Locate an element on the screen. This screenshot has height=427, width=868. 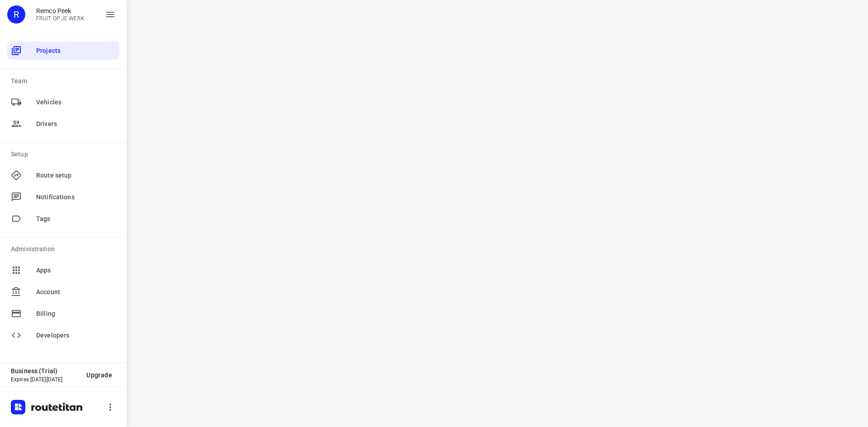
div: Vehicles is located at coordinates (63, 102).